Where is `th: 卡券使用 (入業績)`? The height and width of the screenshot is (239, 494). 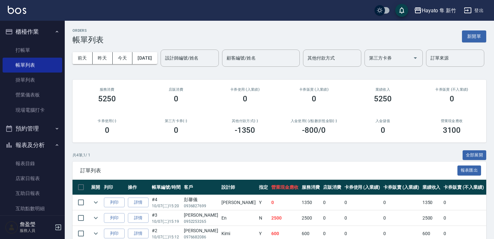 th: 卡券使用 (入業績) is located at coordinates (362, 187).